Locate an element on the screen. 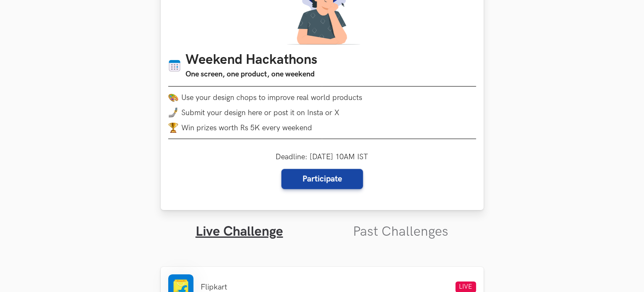 The width and height of the screenshot is (644, 292). li: Flipkart is located at coordinates (214, 286).